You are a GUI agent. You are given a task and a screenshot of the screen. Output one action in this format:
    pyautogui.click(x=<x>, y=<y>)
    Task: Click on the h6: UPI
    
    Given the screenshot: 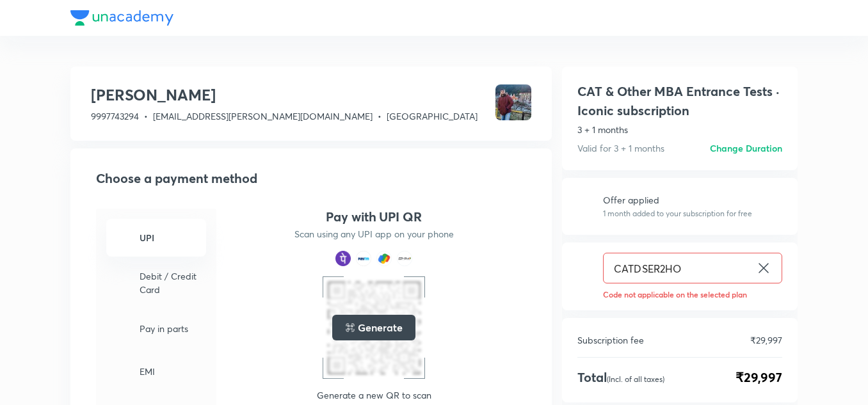 What is the action you would take?
    pyautogui.click(x=169, y=238)
    